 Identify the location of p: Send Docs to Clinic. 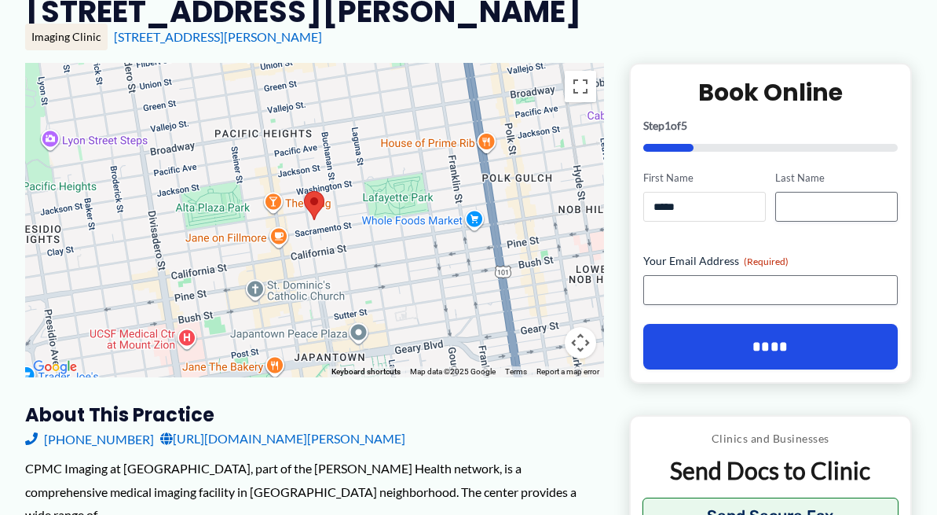
(771, 470).